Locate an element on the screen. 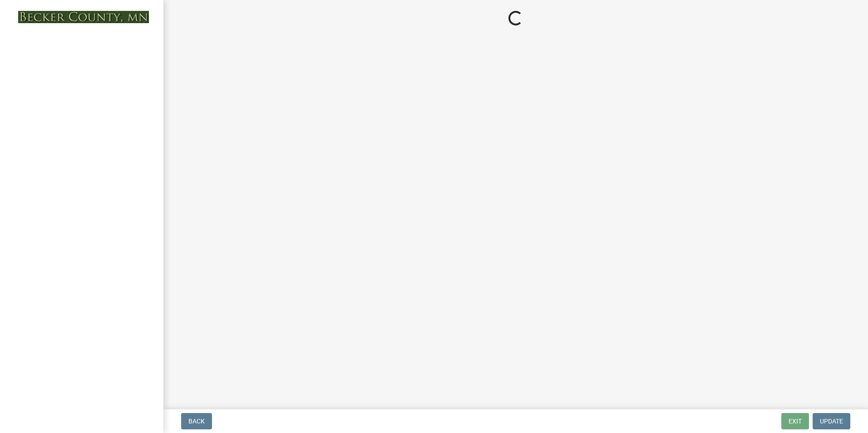  button: Exit is located at coordinates (795, 422).